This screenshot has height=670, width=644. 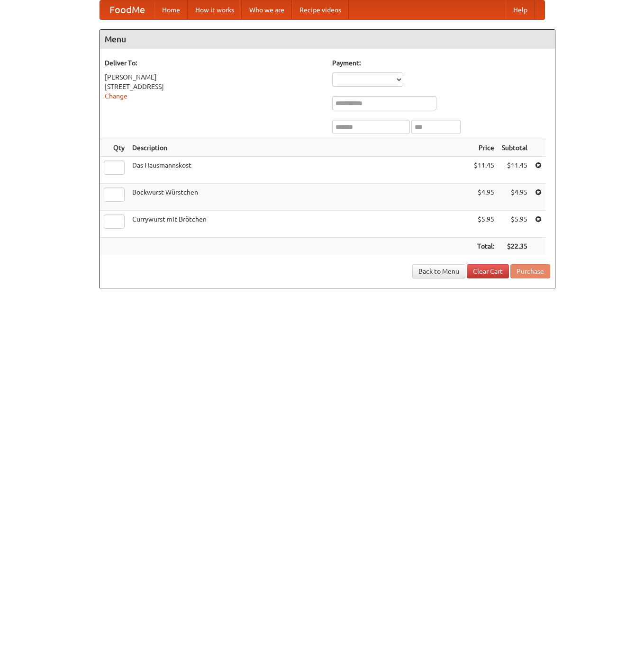 I want to click on h4: Menu, so click(x=327, y=39).